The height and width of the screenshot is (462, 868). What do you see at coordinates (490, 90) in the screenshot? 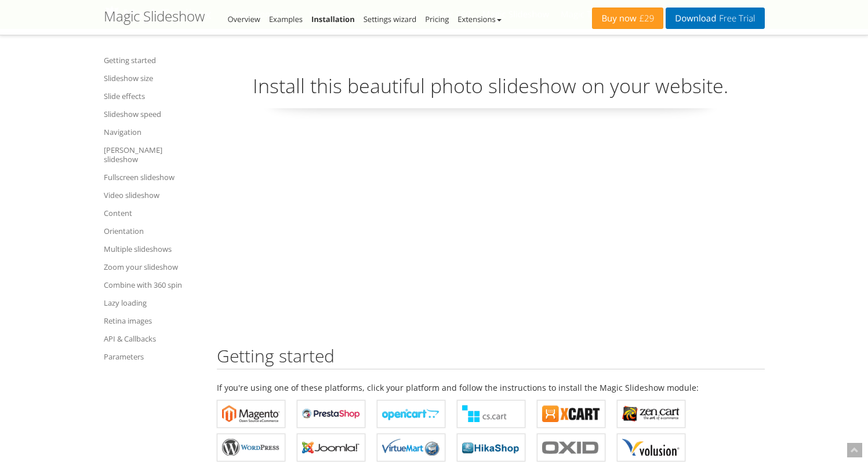
I see `p: Install this beautiful photo slideshow on your website.` at bounding box center [490, 90].